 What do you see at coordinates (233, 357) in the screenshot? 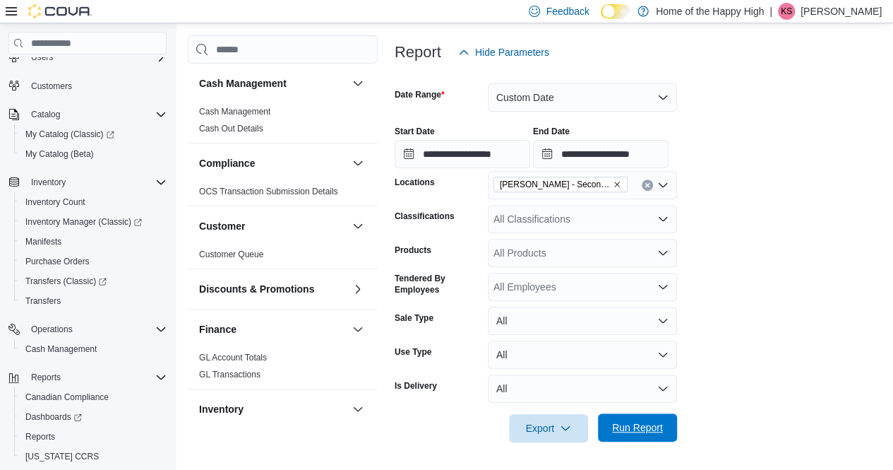
I see `span: GL Account Totals` at bounding box center [233, 357].